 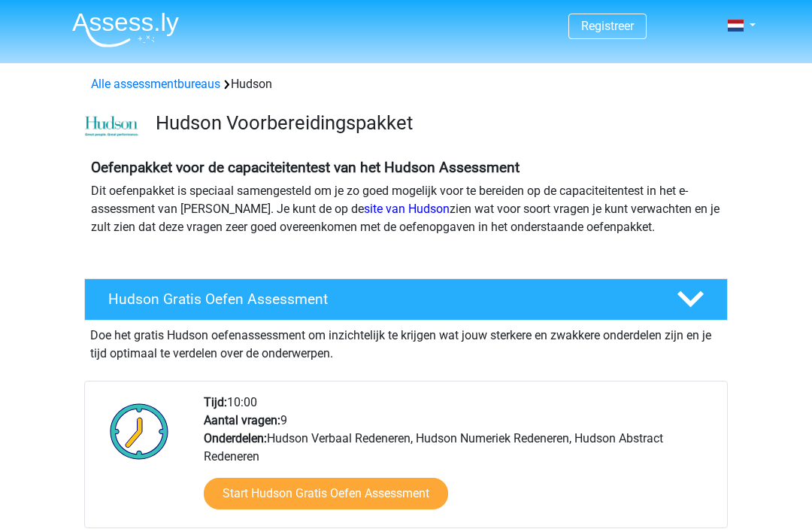 What do you see at coordinates (126, 29) in the screenshot?
I see `img: Assessly` at bounding box center [126, 29].